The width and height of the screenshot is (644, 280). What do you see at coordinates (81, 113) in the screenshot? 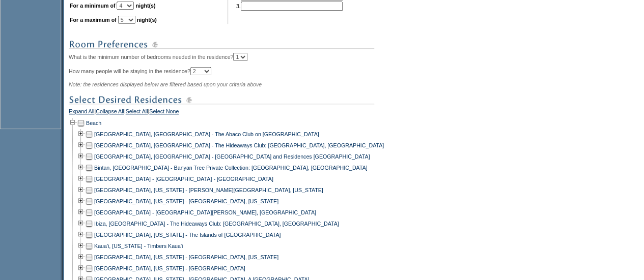
I see `a: Expand All` at bounding box center [81, 113].